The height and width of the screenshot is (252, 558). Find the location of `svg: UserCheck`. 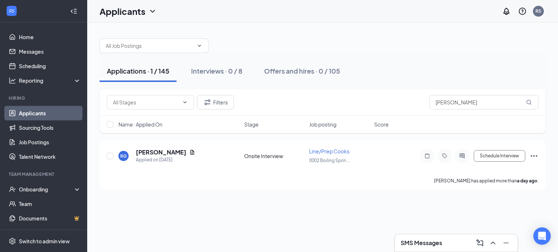

svg: UserCheck is located at coordinates (12, 190).